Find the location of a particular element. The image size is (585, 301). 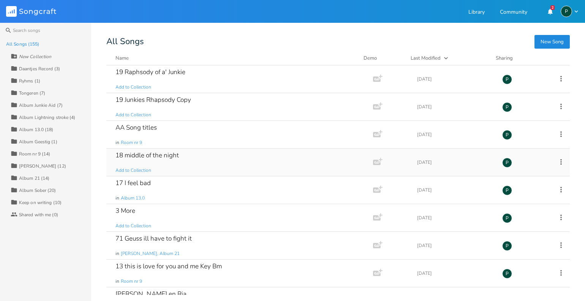

div: Daantjes Record (3) is located at coordinates (39, 69).